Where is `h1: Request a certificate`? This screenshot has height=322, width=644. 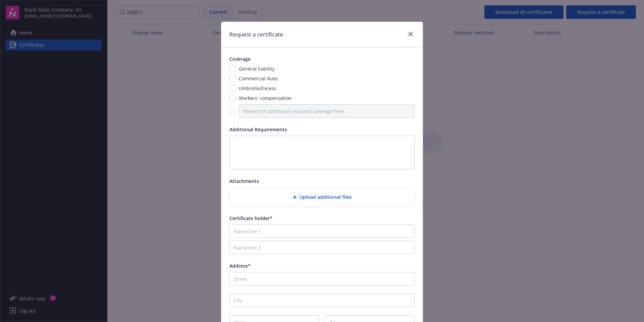
h1: Request a certificate is located at coordinates (256, 35).